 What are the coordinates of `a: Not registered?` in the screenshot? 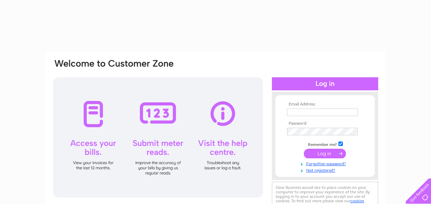 It's located at (326, 169).